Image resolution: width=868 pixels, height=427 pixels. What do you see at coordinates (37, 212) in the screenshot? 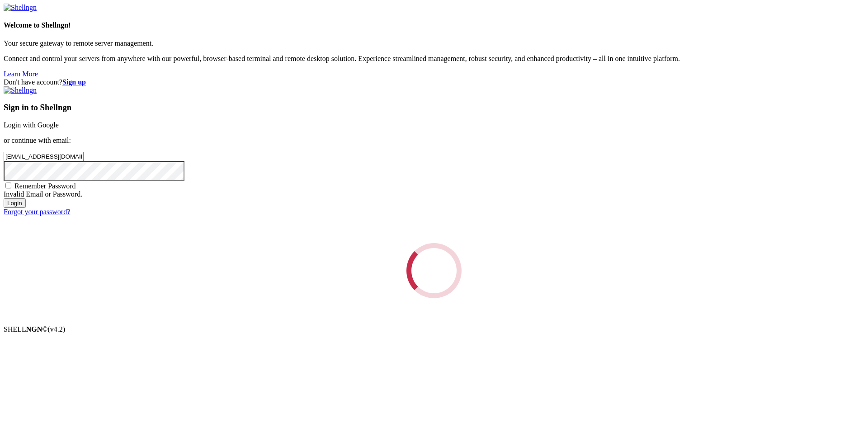
I see `a: Forgot your password?` at bounding box center [37, 212].